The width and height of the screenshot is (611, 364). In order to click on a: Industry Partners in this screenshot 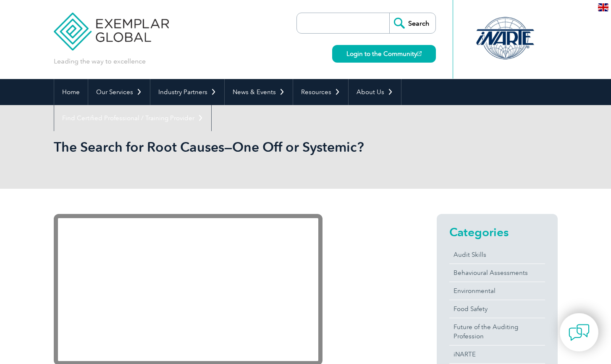, I will do `click(187, 92)`.